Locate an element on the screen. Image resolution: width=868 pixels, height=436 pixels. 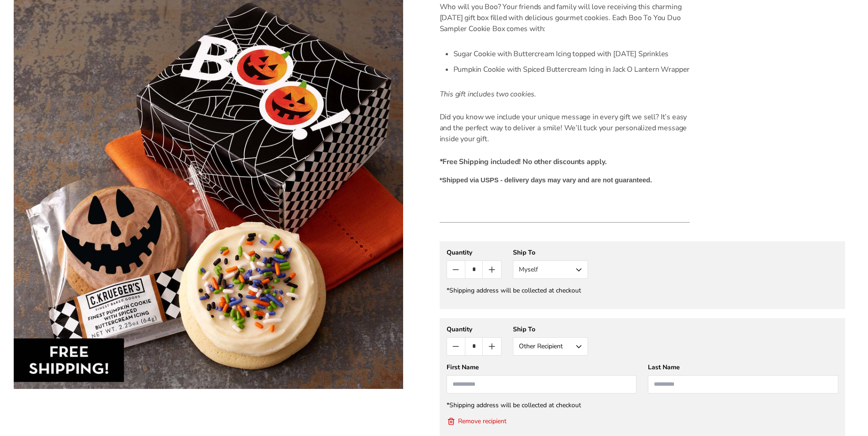
span: *Shipped via USPS - delivery days may vary and are not guaranteed. is located at coordinates (546, 180).